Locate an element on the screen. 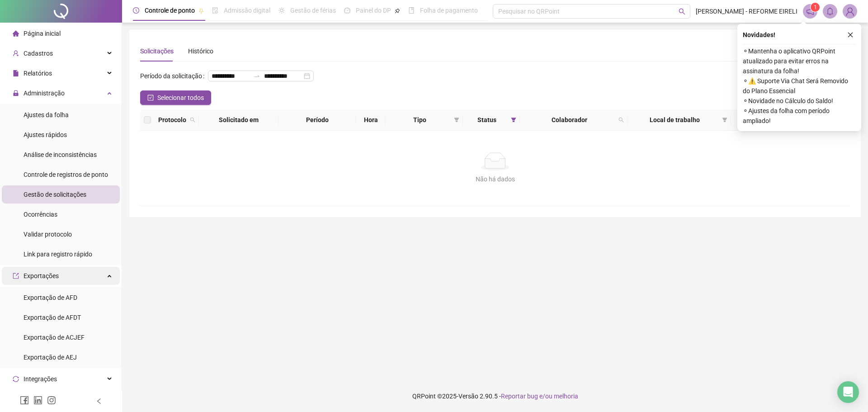 This screenshot has height=412, width=868. span: swap-right is located at coordinates (257, 76).